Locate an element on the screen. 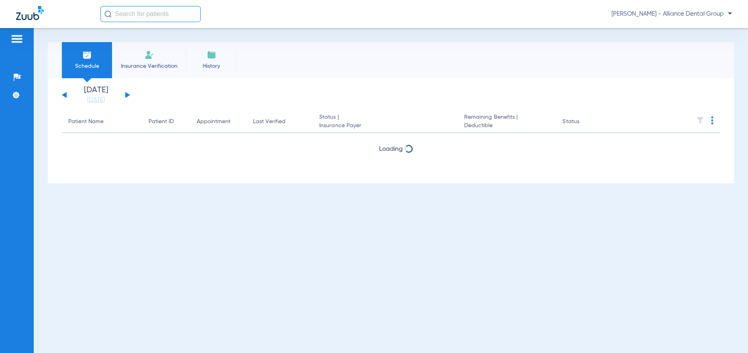  span: Insurance Payer is located at coordinates (385, 126).